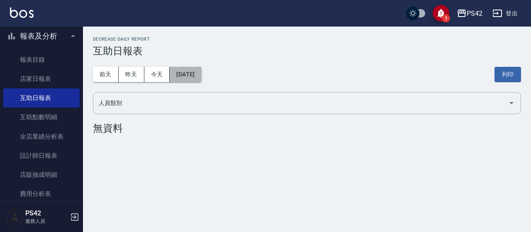 The width and height of the screenshot is (531, 232). Describe the element at coordinates (41, 136) in the screenshot. I see `a: 全店業績分析表` at that location.